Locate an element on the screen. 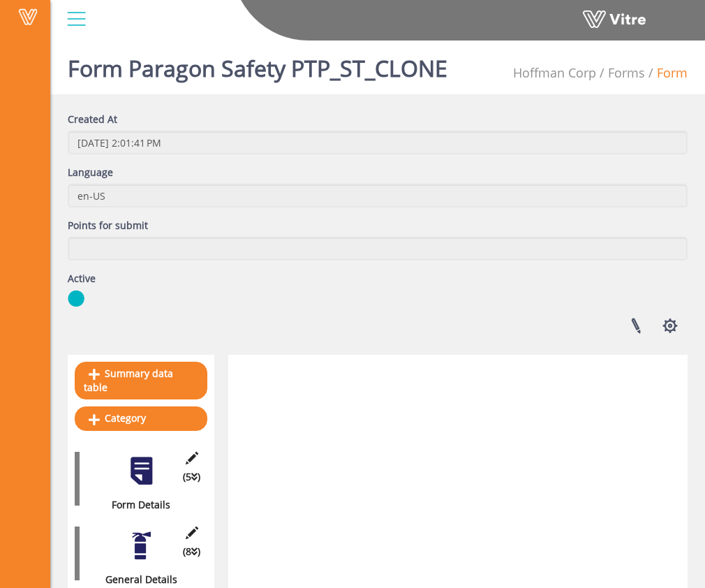  label: Points for submit is located at coordinates (108, 225).